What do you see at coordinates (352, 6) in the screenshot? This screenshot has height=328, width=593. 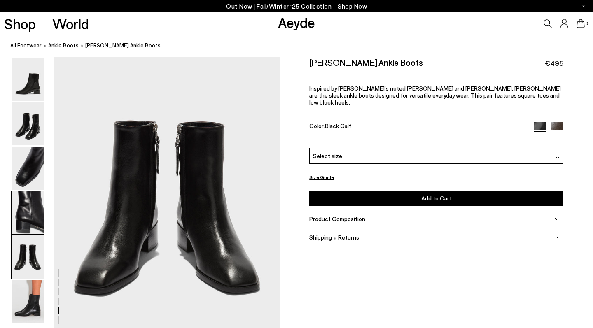 I see `span: Navigate to /collections/new-in` at bounding box center [352, 6].